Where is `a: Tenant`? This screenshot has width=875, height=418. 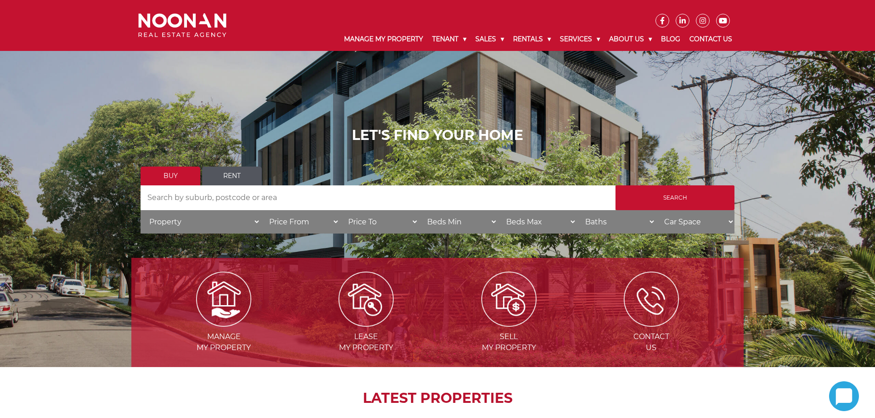 a: Tenant is located at coordinates (449, 39).